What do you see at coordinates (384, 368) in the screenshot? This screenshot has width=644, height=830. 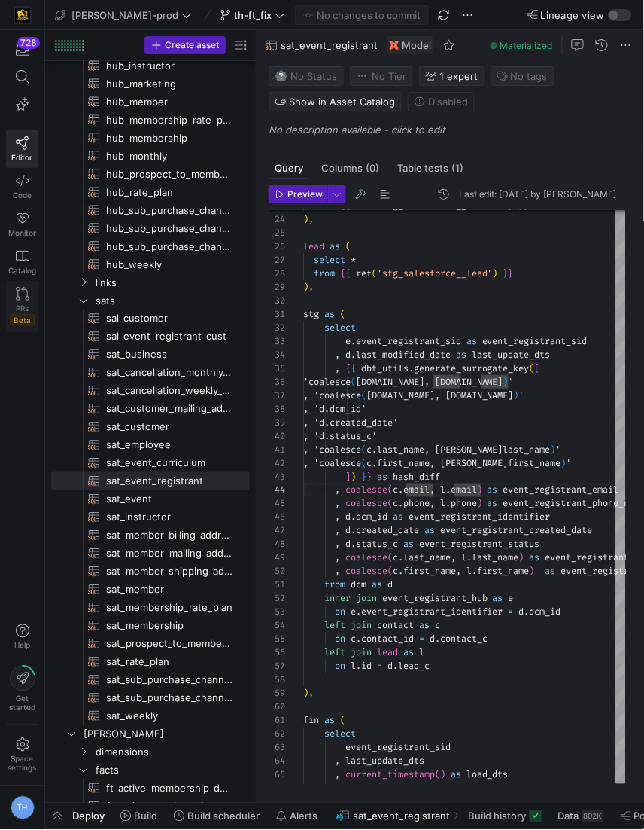 I see `span: dbt_utils` at bounding box center [384, 368].